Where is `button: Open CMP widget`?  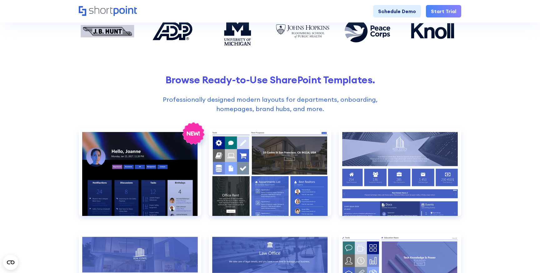
button: Open CMP widget is located at coordinates (11, 263).